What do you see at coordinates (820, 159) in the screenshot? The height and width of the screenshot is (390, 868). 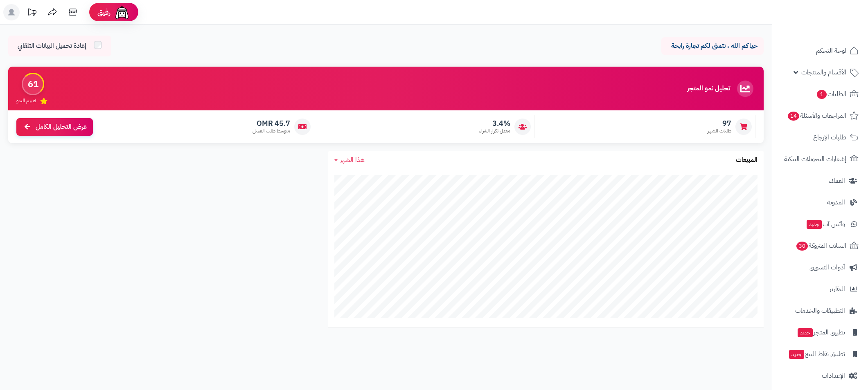 I see `a: إشعارات التحويلات البنكية` at bounding box center [820, 159].